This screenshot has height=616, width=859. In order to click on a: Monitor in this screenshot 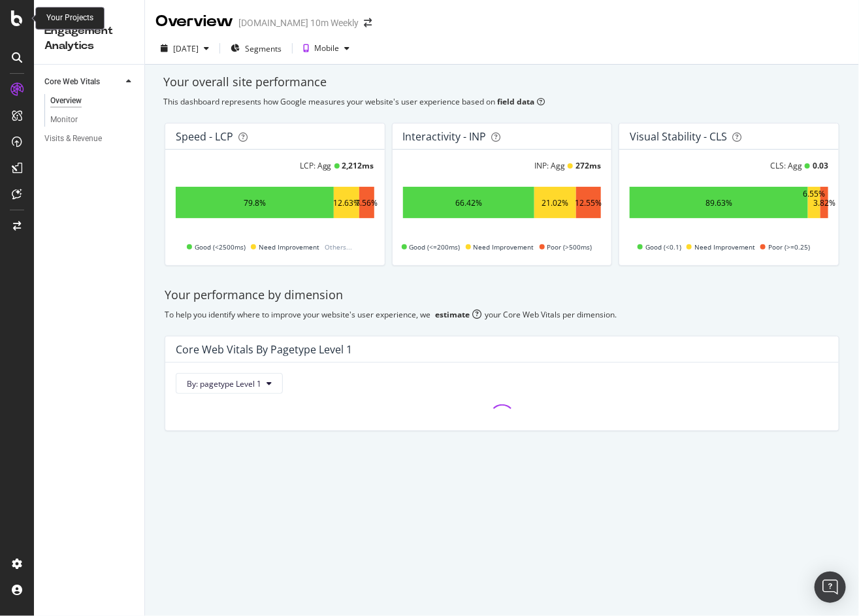, I will do `click(93, 120)`.